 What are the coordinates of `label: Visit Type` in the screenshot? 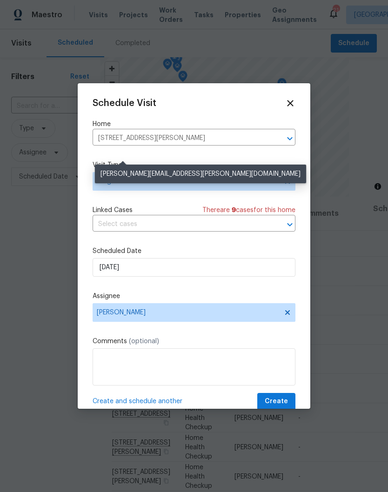 It's located at (194, 165).